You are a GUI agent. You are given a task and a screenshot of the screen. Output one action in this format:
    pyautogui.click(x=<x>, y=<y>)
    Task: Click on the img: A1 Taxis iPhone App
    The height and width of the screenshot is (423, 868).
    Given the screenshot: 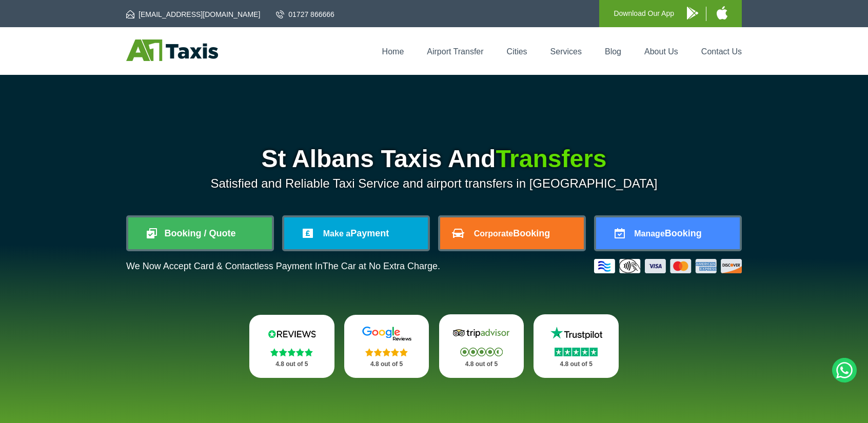 What is the action you would take?
    pyautogui.click(x=722, y=13)
    